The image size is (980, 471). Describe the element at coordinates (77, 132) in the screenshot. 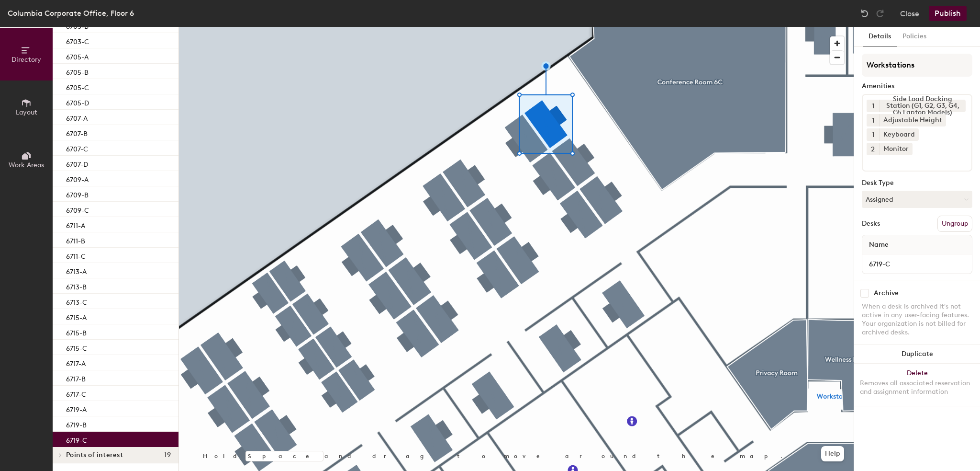

I see `p: 6707-B` at that location.